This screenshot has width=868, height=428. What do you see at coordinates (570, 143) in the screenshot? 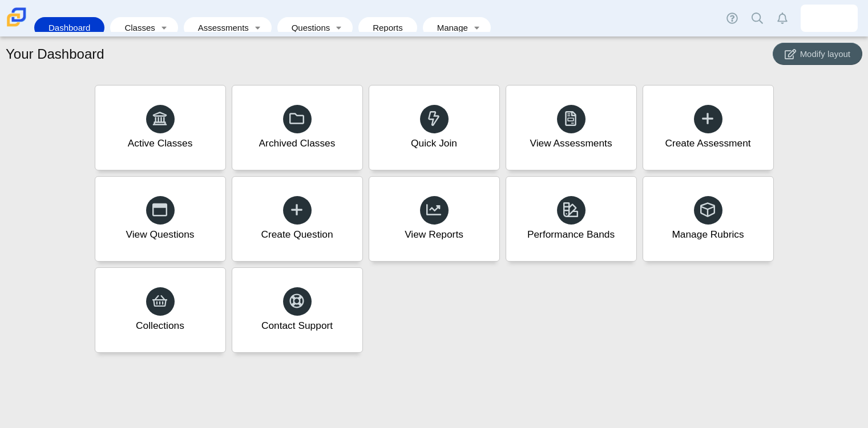
I see `div: View Assessments` at bounding box center [570, 143].